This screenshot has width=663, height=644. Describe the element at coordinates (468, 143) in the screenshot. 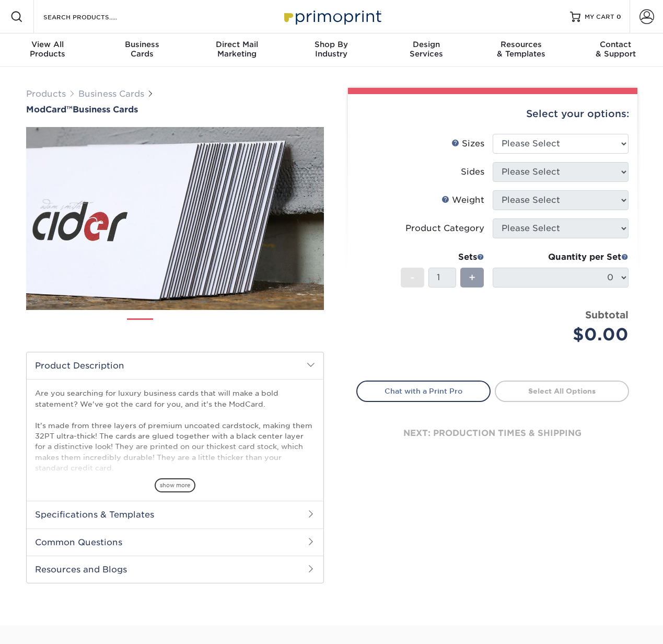

I see `div: Sizes` at that location.